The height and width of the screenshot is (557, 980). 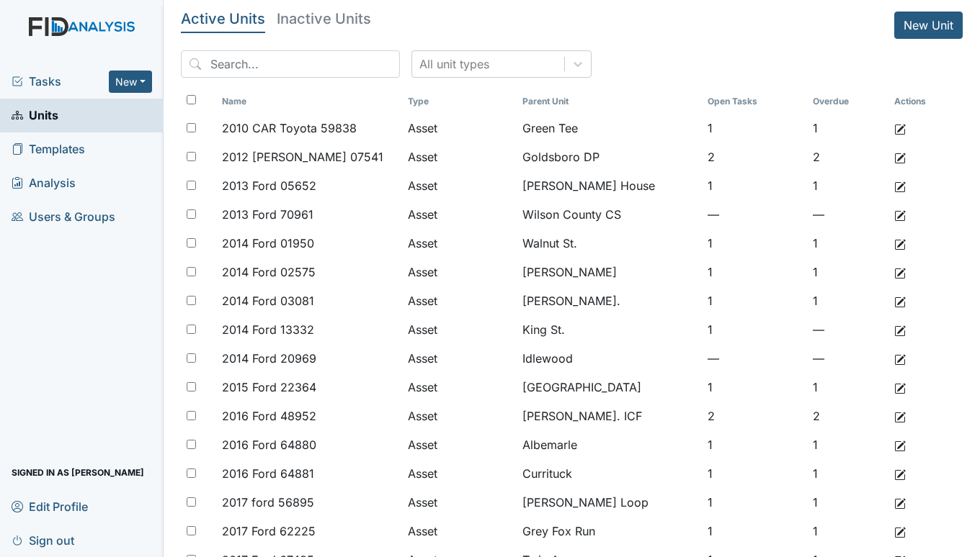 What do you see at coordinates (268, 474) in the screenshot?
I see `span: 2016 Ford 64881` at bounding box center [268, 474].